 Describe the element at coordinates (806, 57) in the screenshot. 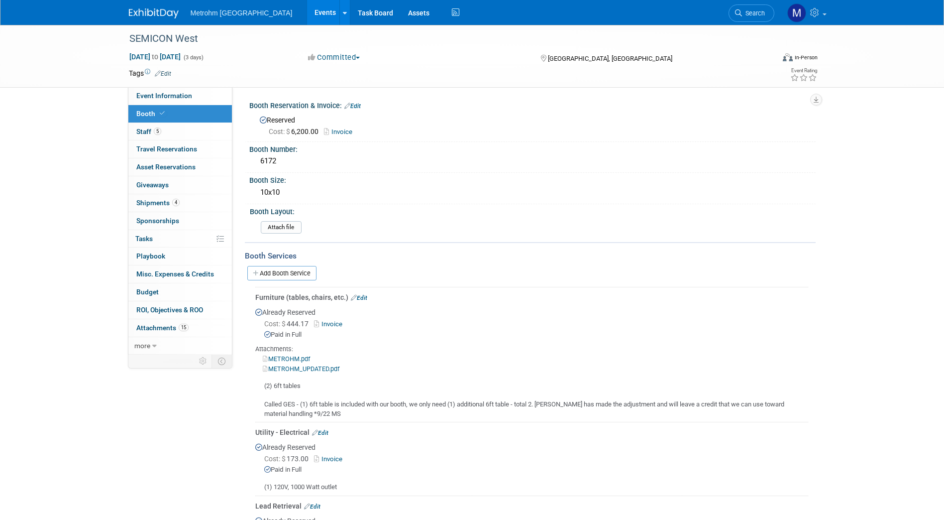

I see `div: In-Person` at that location.